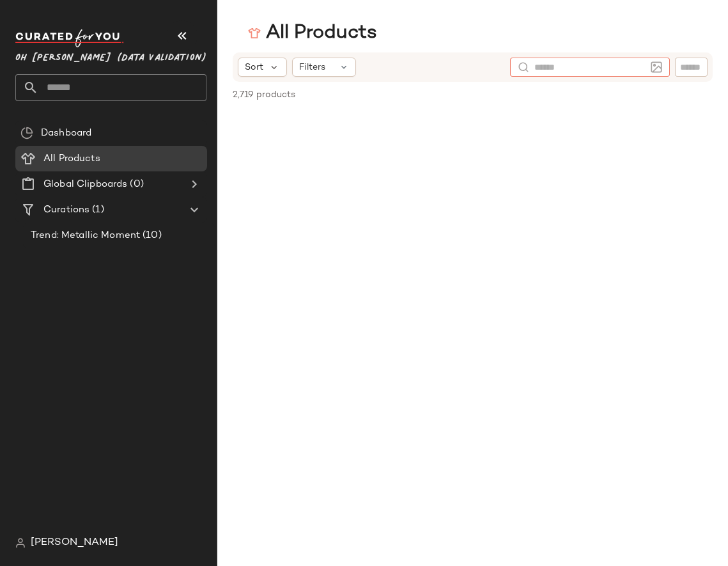 This screenshot has width=728, height=566. Describe the element at coordinates (135, 184) in the screenshot. I see `span: (0)` at that location.